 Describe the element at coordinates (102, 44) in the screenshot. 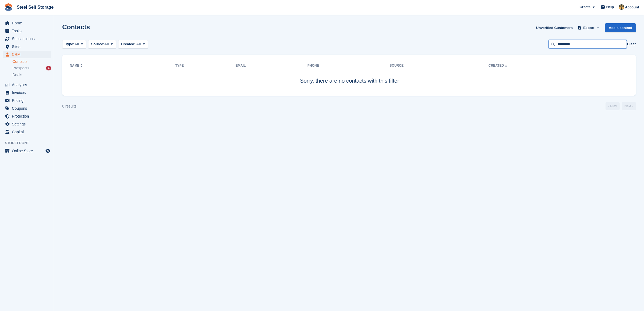

I see `button: Source: All` at that location.